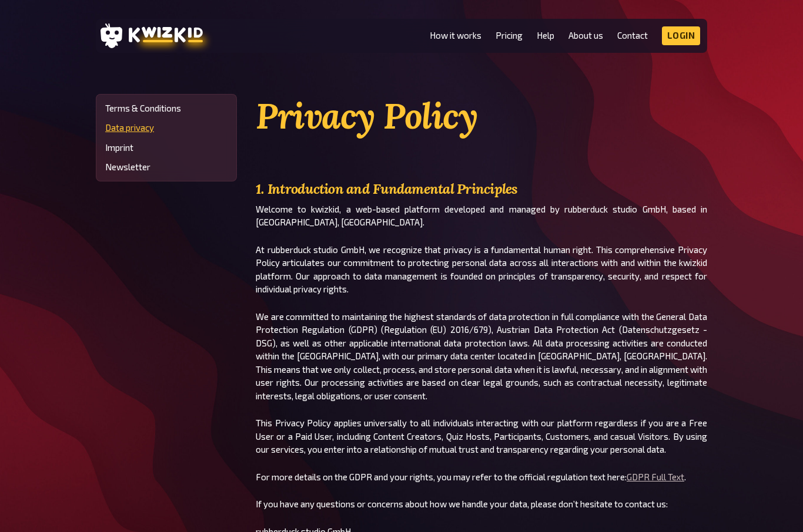  What do you see at coordinates (586, 35) in the screenshot?
I see `a: About us` at bounding box center [586, 35].